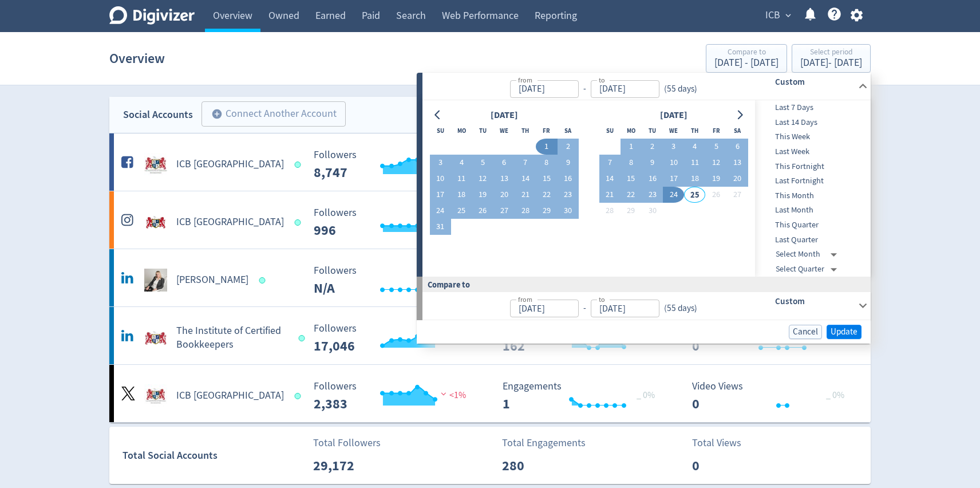 This screenshot has width=980, height=488. What do you see at coordinates (811, 107) in the screenshot?
I see `span: Last 7 Days` at bounding box center [811, 107].